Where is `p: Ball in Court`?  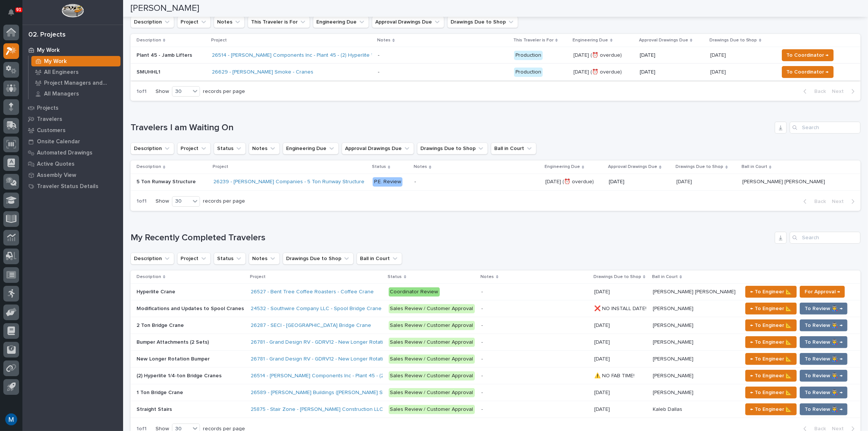
p: Ball in Court is located at coordinates (665, 277).